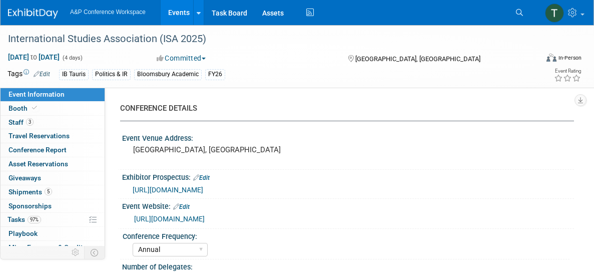  What do you see at coordinates (348, 176) in the screenshot?
I see `div: Exhibitor Prospectus:` at bounding box center [348, 176].